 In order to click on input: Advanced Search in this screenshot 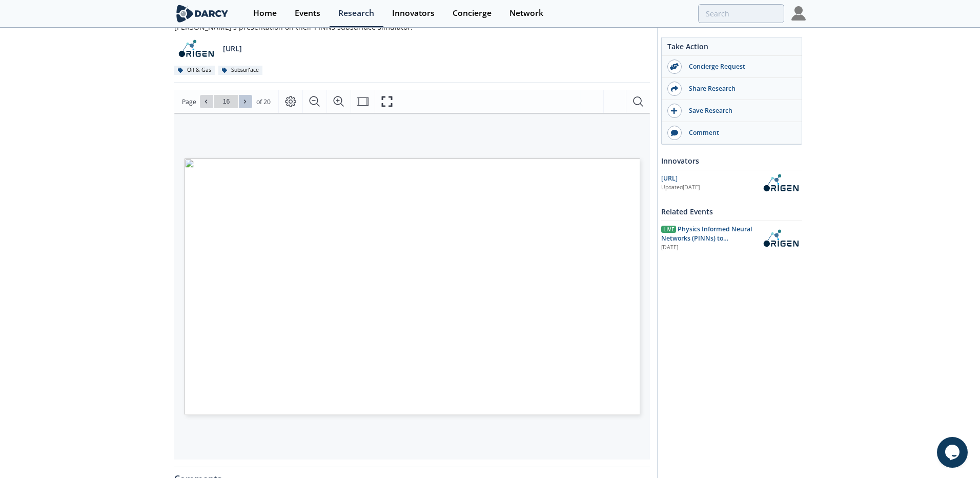, I will do `click(741, 14)`.